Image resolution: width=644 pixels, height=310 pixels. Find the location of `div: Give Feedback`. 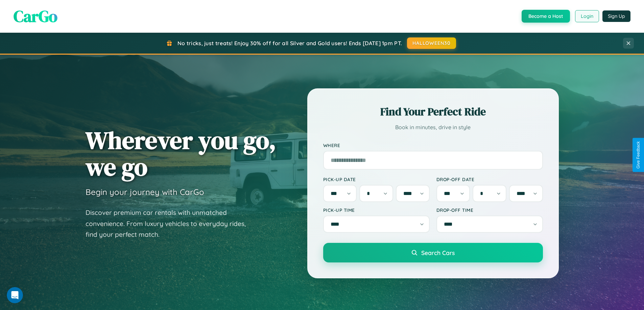

div: Give Feedback is located at coordinates (638, 155).